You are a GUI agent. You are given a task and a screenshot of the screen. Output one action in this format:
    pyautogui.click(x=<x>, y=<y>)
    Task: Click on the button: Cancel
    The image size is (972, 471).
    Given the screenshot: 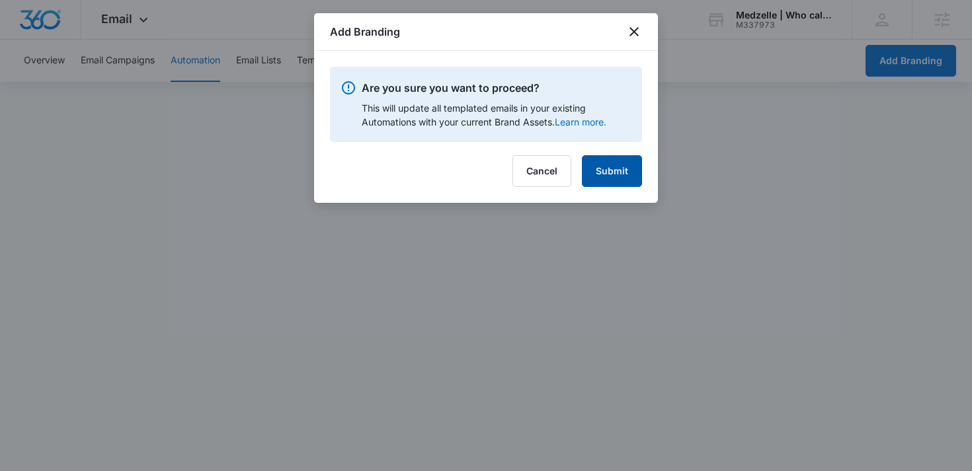 What is the action you would take?
    pyautogui.click(x=541, y=171)
    